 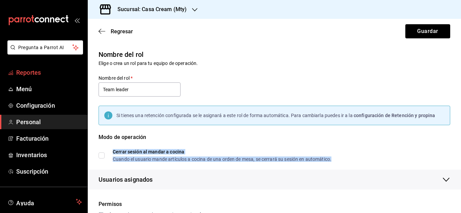 I want to click on div: Permisos, so click(x=274, y=205).